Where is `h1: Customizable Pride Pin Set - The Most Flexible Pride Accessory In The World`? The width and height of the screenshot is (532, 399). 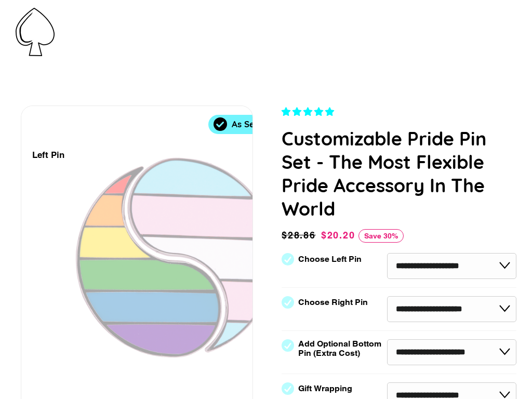 h1: Customizable Pride Pin Set - The Most Flexible Pride Accessory In The World is located at coordinates (399, 173).